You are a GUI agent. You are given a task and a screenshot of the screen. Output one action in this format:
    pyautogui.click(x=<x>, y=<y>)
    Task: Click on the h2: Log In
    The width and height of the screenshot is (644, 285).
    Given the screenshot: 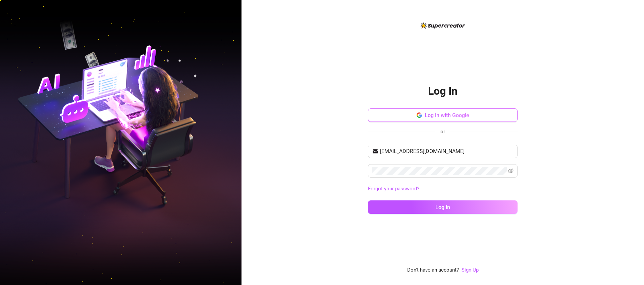 What is the action you would take?
    pyautogui.click(x=442, y=91)
    